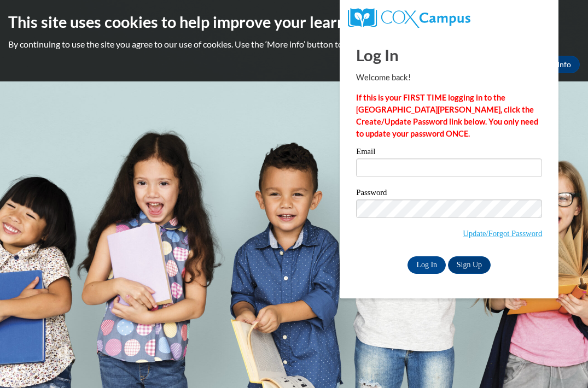  I want to click on label: Email, so click(450, 153).